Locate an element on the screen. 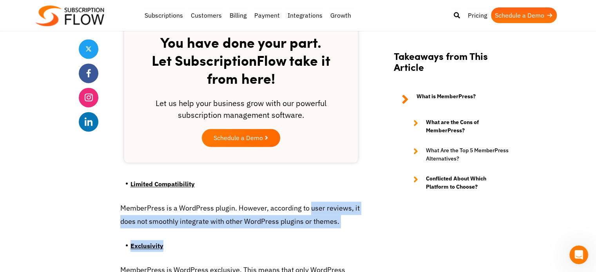 The width and height of the screenshot is (596, 272). div: Let us help your business grow with our powerful subscription management software. is located at coordinates (241, 113).